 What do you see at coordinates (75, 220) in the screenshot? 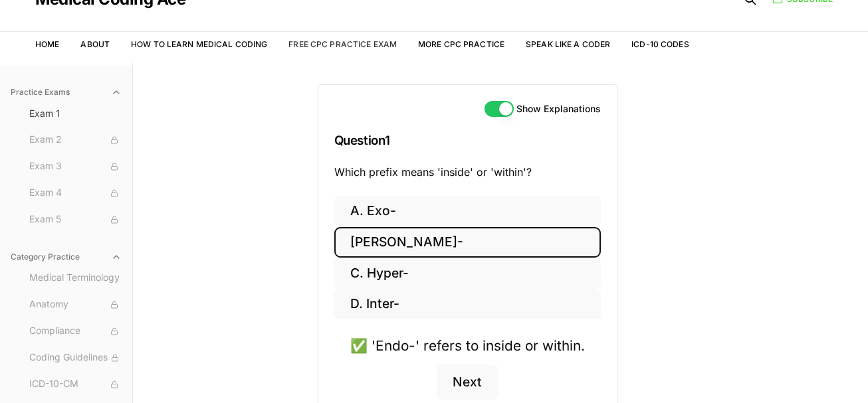
I see `button: Exam 5` at bounding box center [75, 220].